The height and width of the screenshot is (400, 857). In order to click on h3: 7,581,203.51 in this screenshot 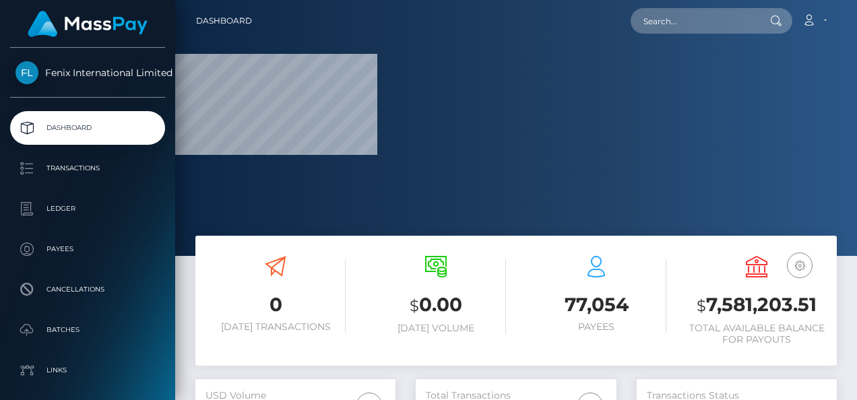, I will do `click(757, 305)`.